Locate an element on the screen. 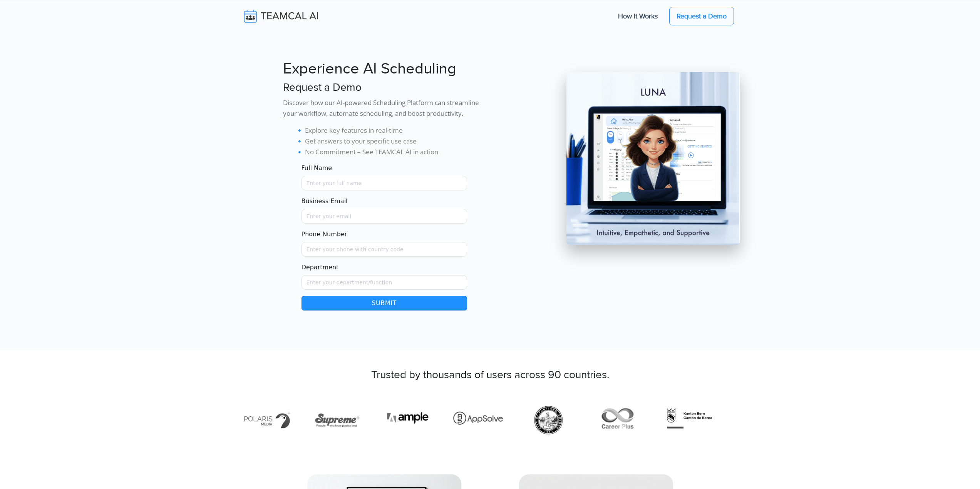 The image size is (980, 489). img: http-den-ev.de-.png is located at coordinates (265, 420).